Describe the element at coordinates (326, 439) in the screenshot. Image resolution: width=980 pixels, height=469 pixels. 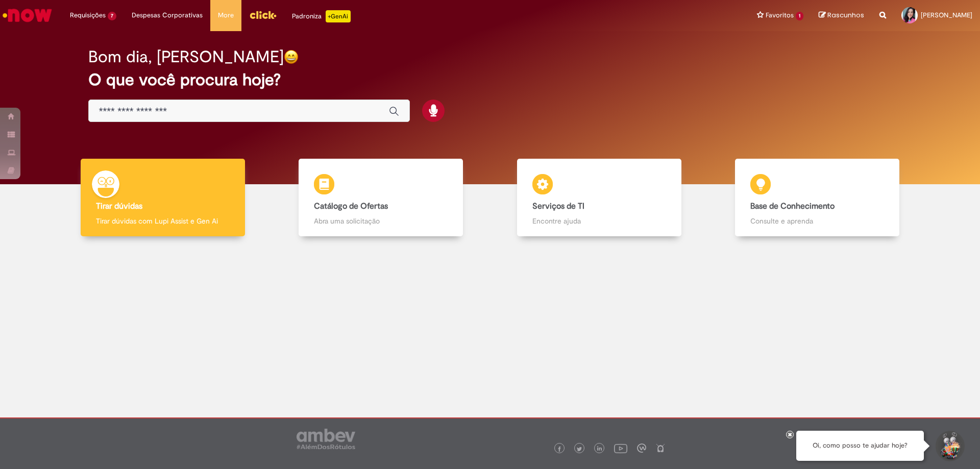
I see `img: logo_footer_ambev_rotulo_gray.png` at that location.